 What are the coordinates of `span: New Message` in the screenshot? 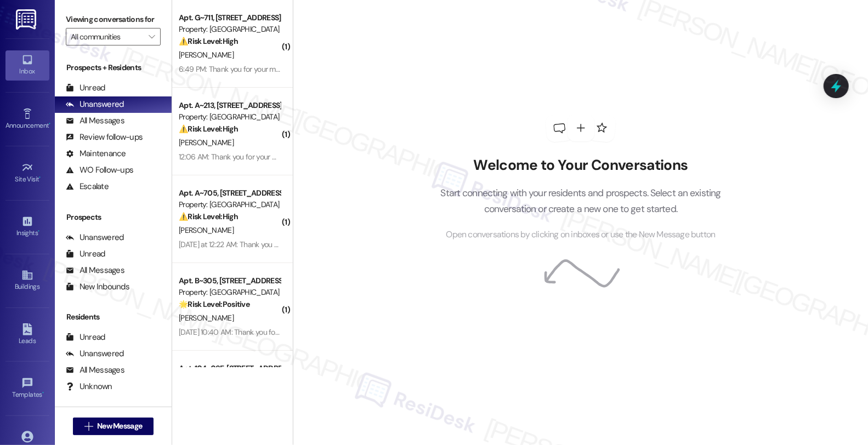 It's located at (119, 426).